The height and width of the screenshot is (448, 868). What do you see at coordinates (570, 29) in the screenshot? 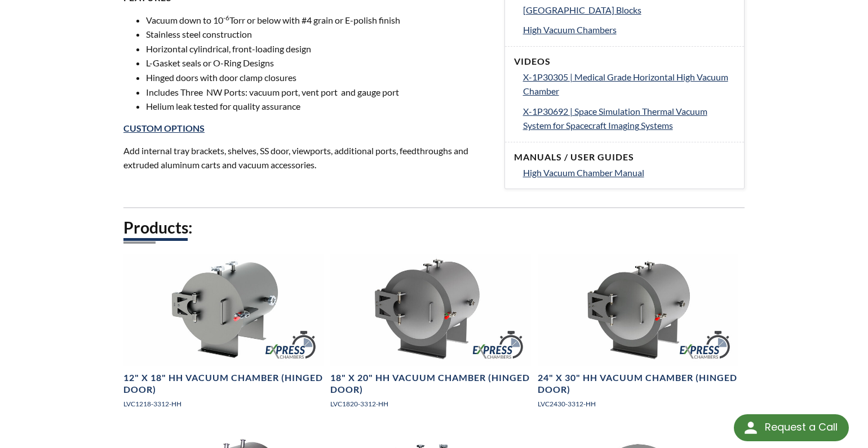
I see `span: High Vacuum Chambers` at bounding box center [570, 29].